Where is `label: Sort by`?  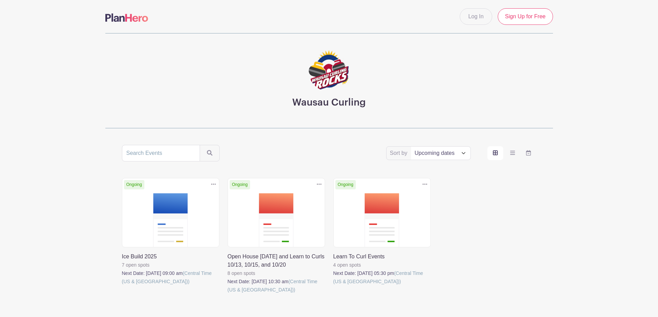
label: Sort by is located at coordinates (399, 153).